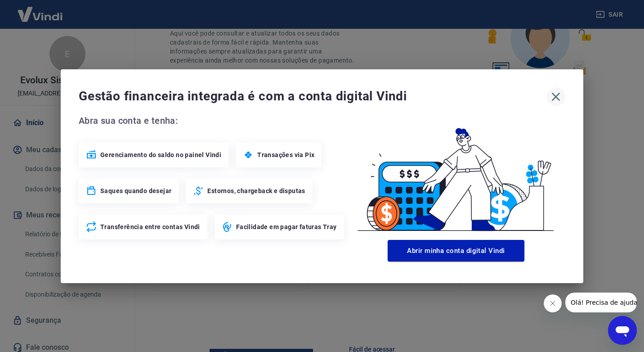 Image resolution: width=644 pixels, height=352 pixels. Describe the element at coordinates (41, 10) in the screenshot. I see `span: Olá! Precisa de ajuda?` at that location.